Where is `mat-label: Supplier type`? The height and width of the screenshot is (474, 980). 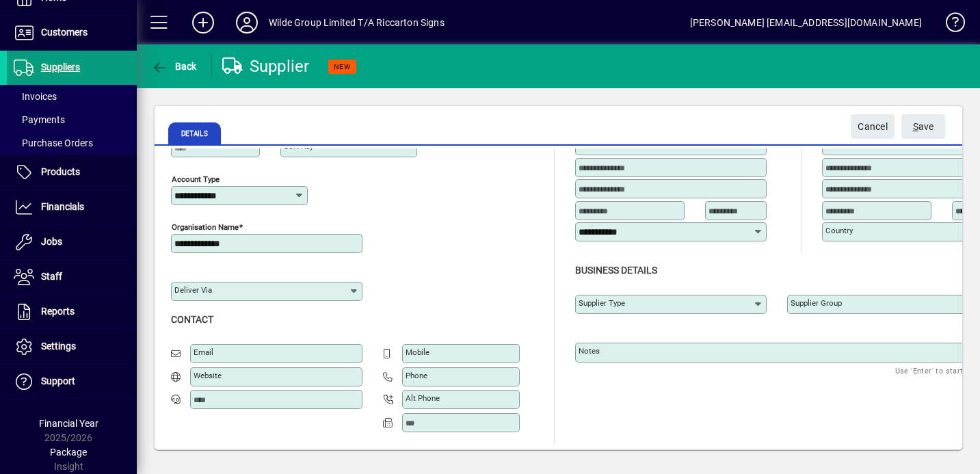
mat-label: Supplier type is located at coordinates (602, 303).